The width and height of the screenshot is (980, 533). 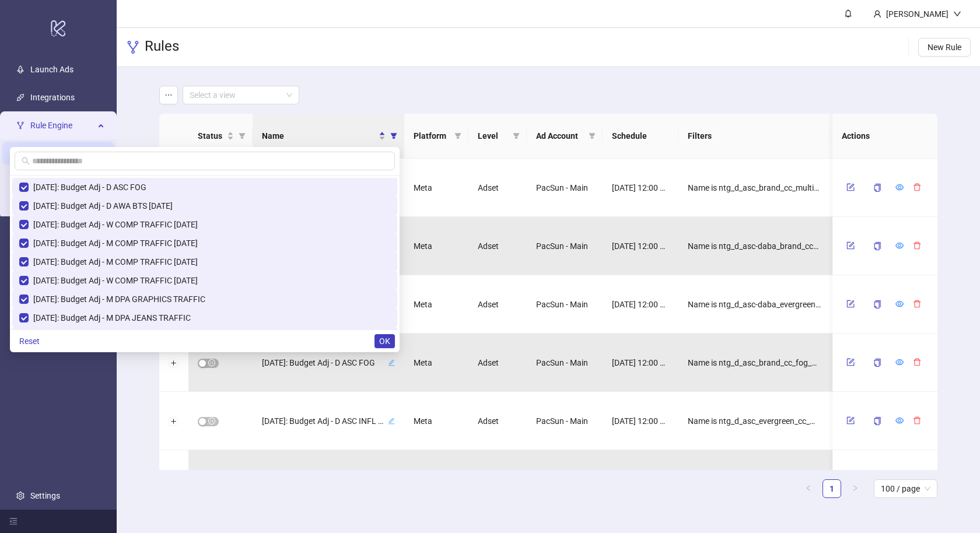 What do you see at coordinates (161, 47) in the screenshot?
I see `h3: Rules` at bounding box center [161, 47].